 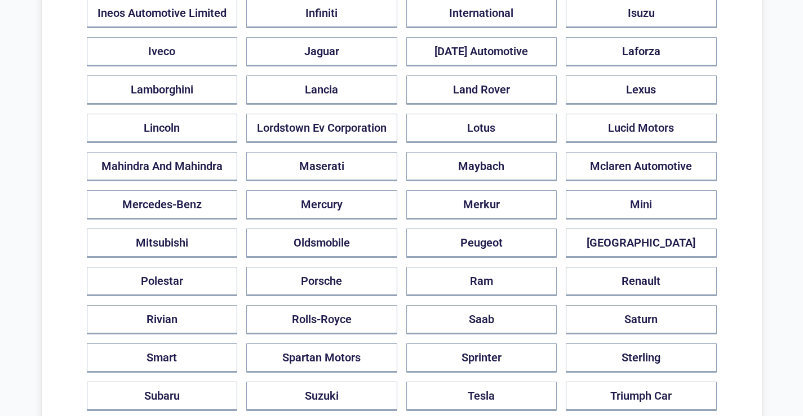 I want to click on button: Rolls-Royce, so click(x=322, y=320).